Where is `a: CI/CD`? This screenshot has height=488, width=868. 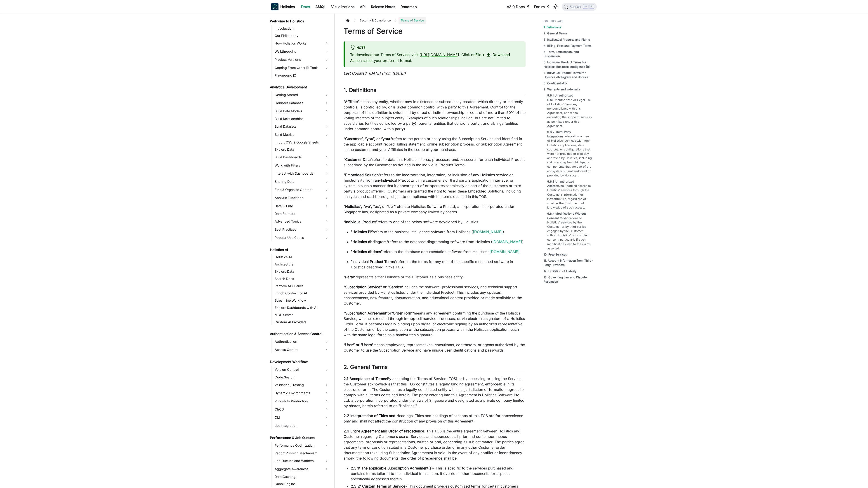
a: CI/CD is located at coordinates (302, 409).